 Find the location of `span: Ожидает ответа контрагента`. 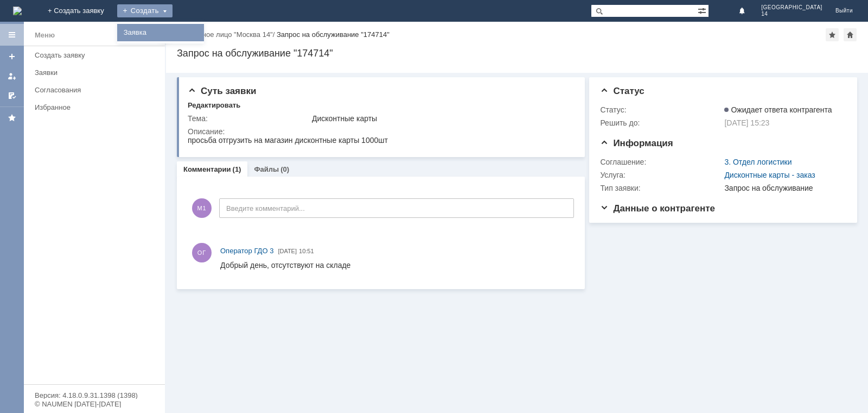

span: Ожидает ответа контрагента is located at coordinates (778, 109).